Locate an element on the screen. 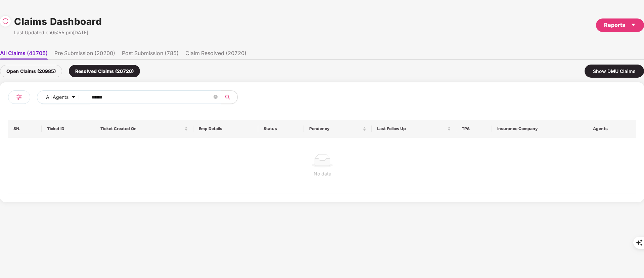 This screenshot has height=278, width=644. th: Ticket Created On is located at coordinates (144, 129).